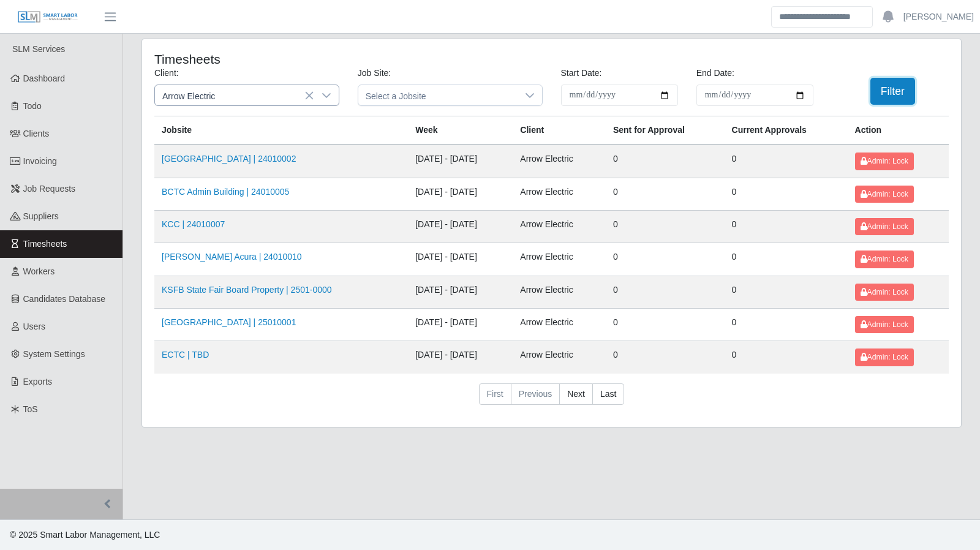 This screenshot has height=550, width=980. I want to click on label: End Date:, so click(715, 73).